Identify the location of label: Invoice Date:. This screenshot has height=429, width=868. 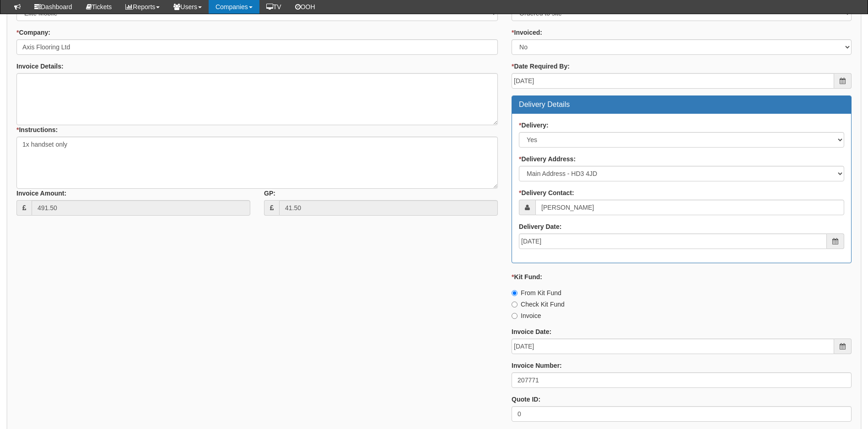
(531, 332).